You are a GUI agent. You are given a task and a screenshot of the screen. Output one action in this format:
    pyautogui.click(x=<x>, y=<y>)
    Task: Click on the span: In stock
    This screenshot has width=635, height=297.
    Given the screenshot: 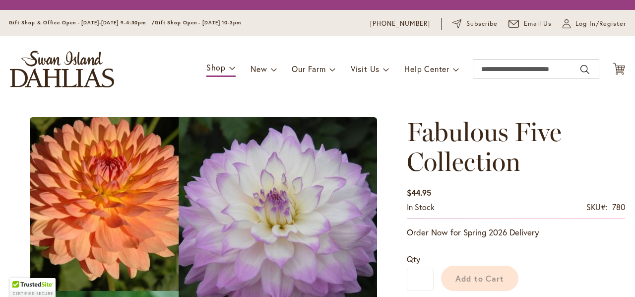 What is the action you would take?
    pyautogui.click(x=421, y=206)
    